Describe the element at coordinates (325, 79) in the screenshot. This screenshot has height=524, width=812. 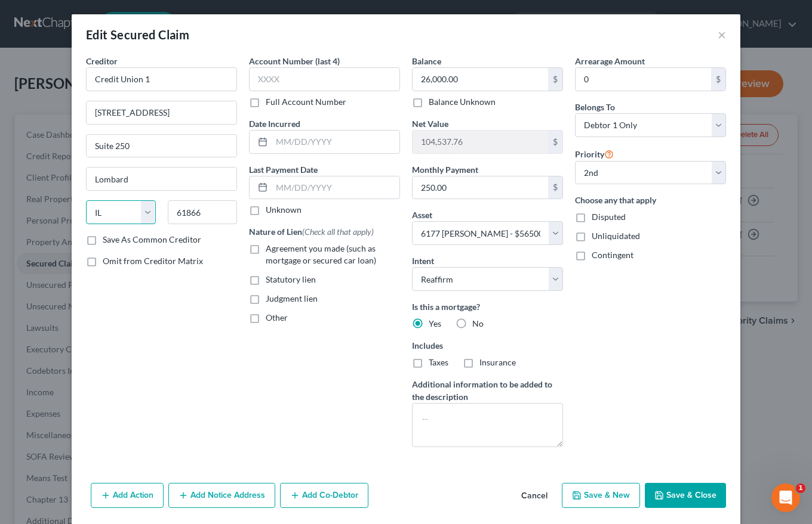
I see `input: XXXX` at that location.